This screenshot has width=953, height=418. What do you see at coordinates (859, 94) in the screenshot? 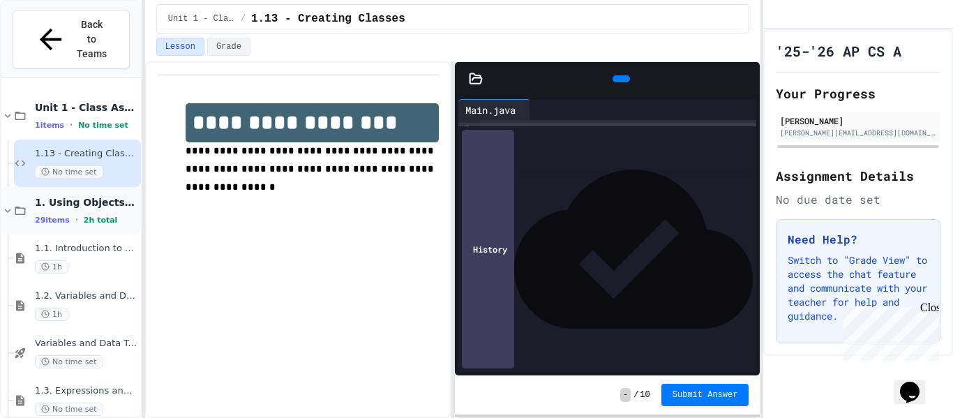
I see `h2: Your Progress` at bounding box center [859, 94].